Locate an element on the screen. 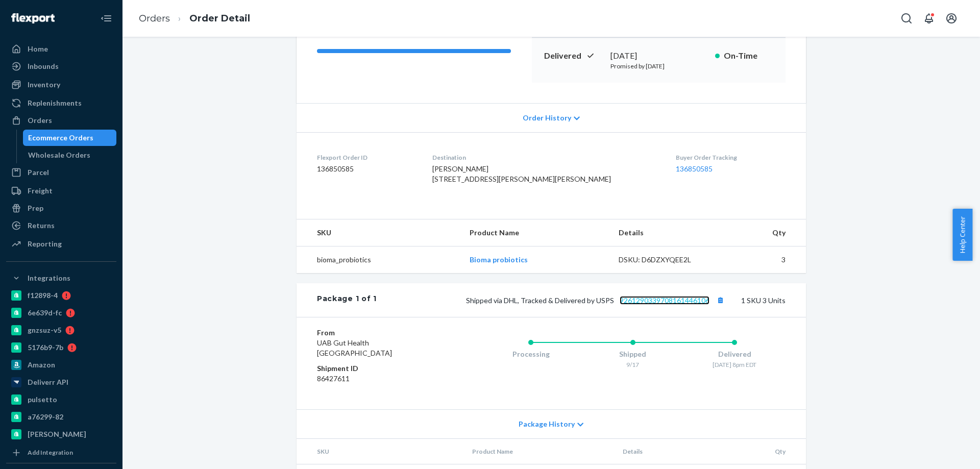 This screenshot has width=980, height=469. a: Freight is located at coordinates (61, 191).